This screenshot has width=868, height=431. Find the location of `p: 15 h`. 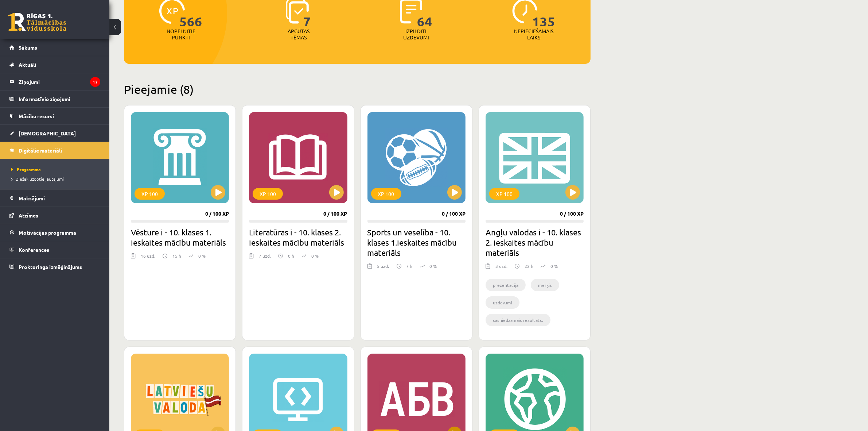

p: 15 h is located at coordinates (177, 256).